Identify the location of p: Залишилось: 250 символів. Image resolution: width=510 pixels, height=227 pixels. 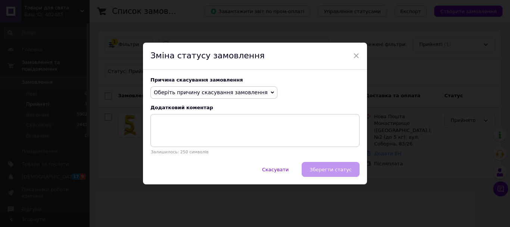
(255, 152).